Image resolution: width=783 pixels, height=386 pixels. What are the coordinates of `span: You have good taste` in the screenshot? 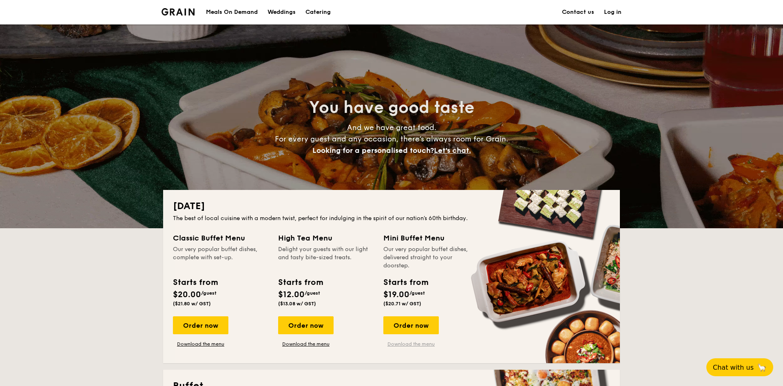 It's located at (392, 108).